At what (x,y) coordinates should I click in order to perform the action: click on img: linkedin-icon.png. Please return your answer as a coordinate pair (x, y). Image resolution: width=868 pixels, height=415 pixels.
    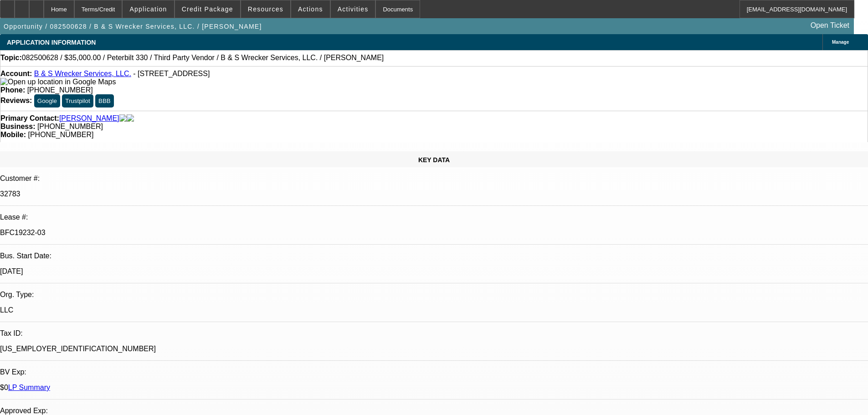
    Looking at the image, I should click on (130, 118).